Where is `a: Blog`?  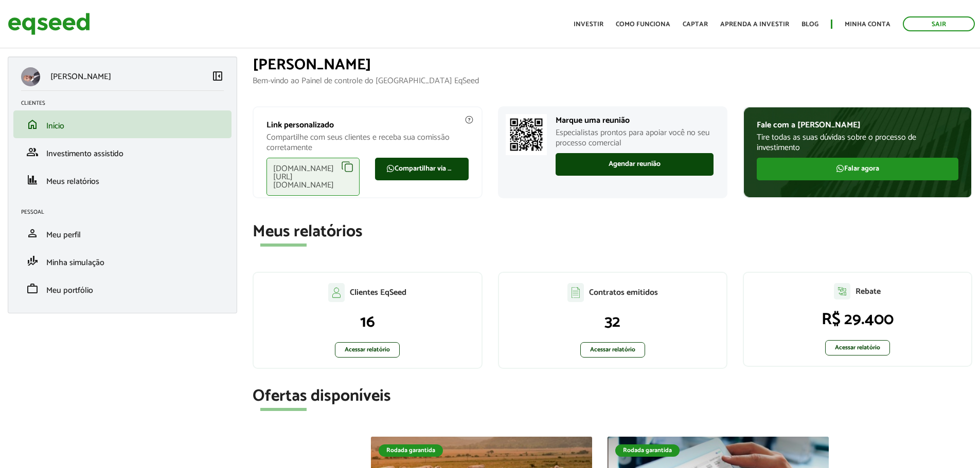 a: Blog is located at coordinates (809, 24).